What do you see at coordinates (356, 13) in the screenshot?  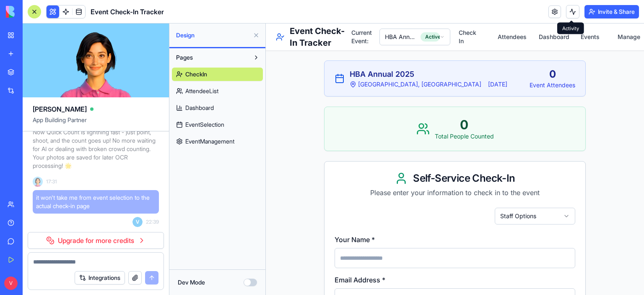 I see `a: Manage` at bounding box center [356, 13].